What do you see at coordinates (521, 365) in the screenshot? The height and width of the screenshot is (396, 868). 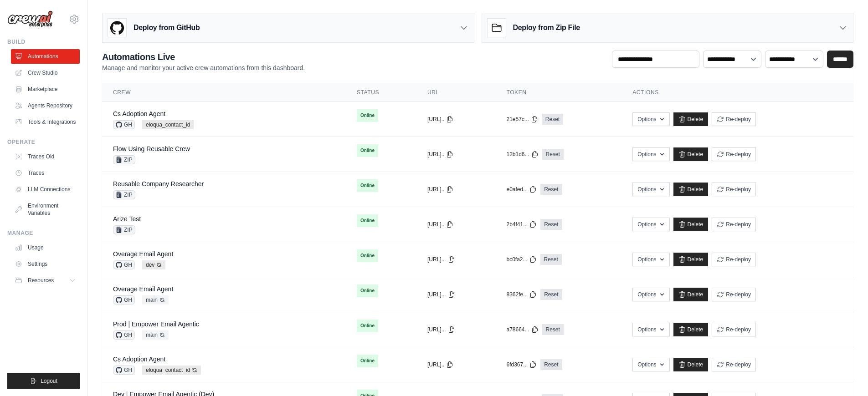 I see `button: 6fd367...` at bounding box center [521, 365].